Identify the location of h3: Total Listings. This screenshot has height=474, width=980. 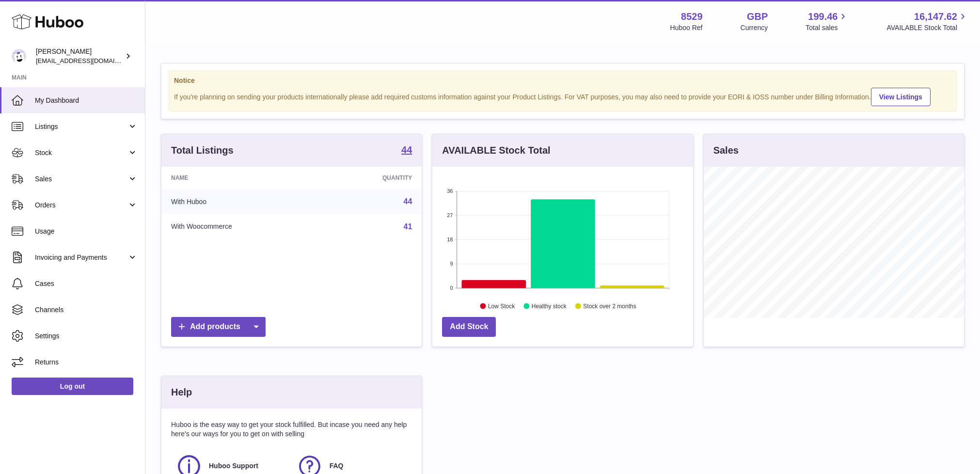
(202, 150).